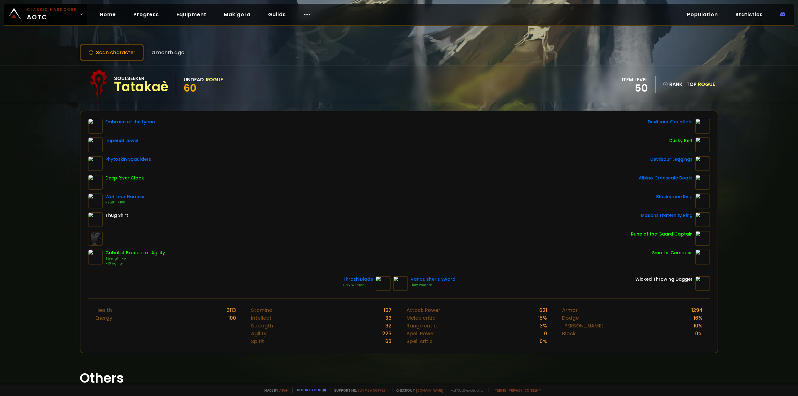  Describe the element at coordinates (95, 220) in the screenshot. I see `img: item-2105` at that location.